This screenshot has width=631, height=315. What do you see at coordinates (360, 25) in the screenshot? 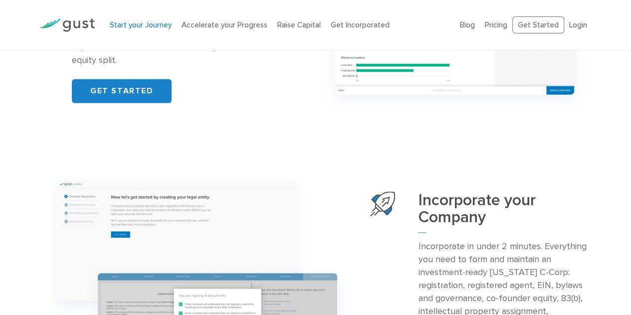
I see `a: Get Incorporated` at bounding box center [360, 25].